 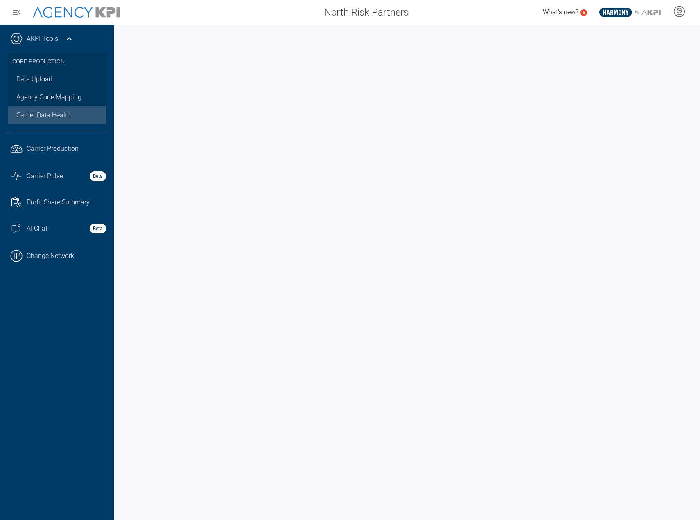 What do you see at coordinates (42, 39) in the screenshot?
I see `a: AKPI Tools` at bounding box center [42, 39].